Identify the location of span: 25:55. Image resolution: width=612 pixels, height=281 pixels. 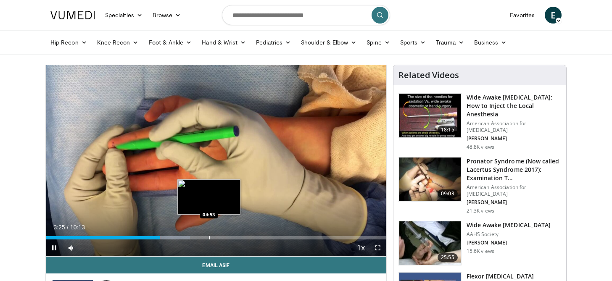
(448, 258).